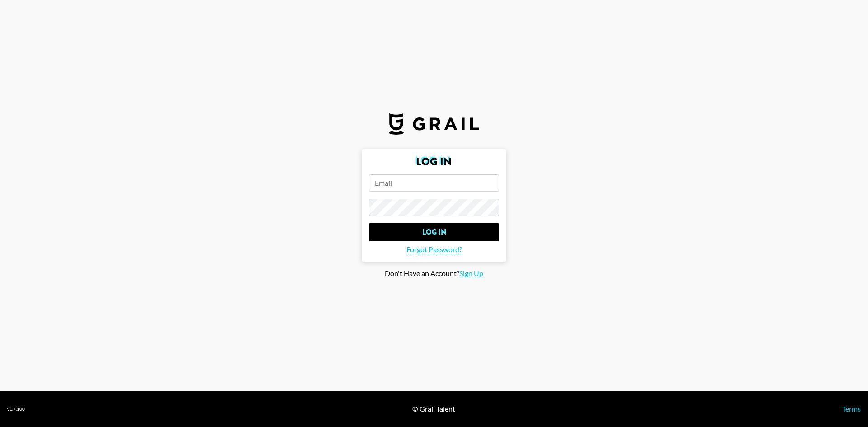 This screenshot has height=427, width=868. What do you see at coordinates (852, 409) in the screenshot?
I see `a: Terms` at bounding box center [852, 409].